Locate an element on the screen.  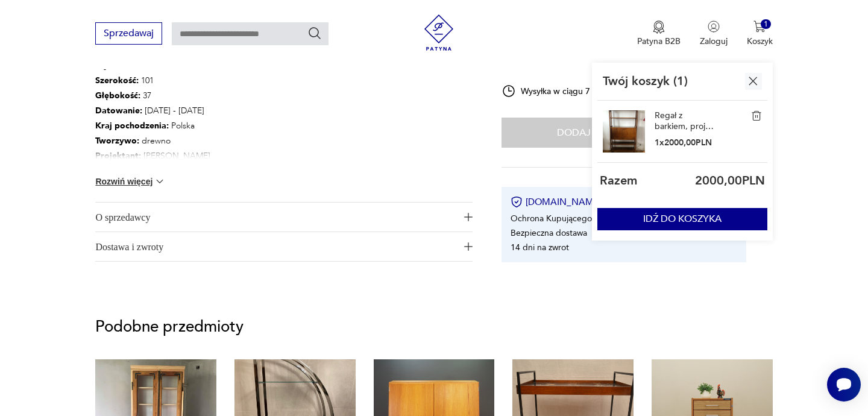
img: Ikonka użytkownika is located at coordinates (714, 26).